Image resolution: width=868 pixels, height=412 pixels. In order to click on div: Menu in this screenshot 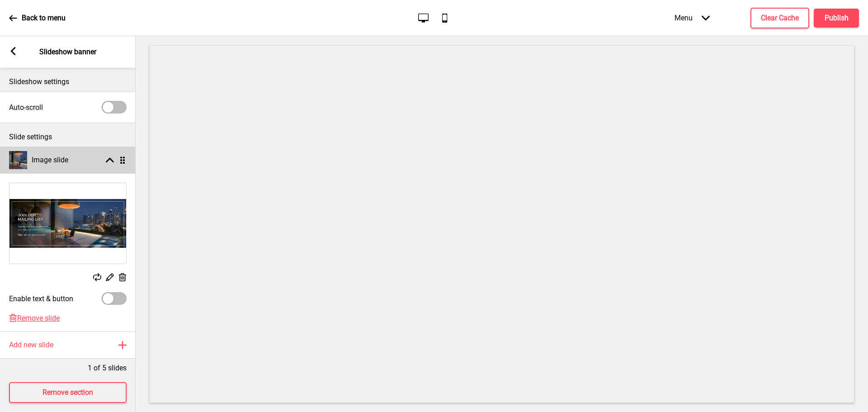, I will do `click(692, 18)`.